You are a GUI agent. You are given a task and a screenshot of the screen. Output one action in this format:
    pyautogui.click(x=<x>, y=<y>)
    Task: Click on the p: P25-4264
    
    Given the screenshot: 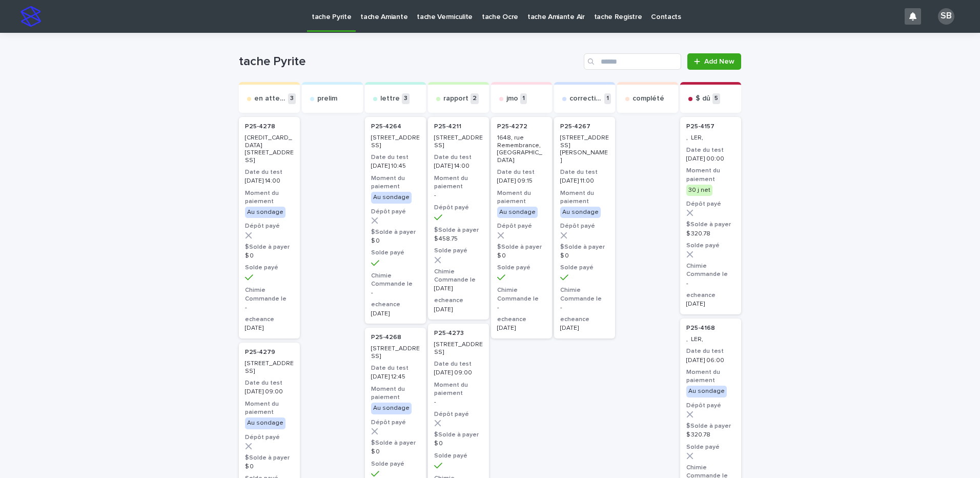 What is the action you would take?
    pyautogui.click(x=386, y=127)
    